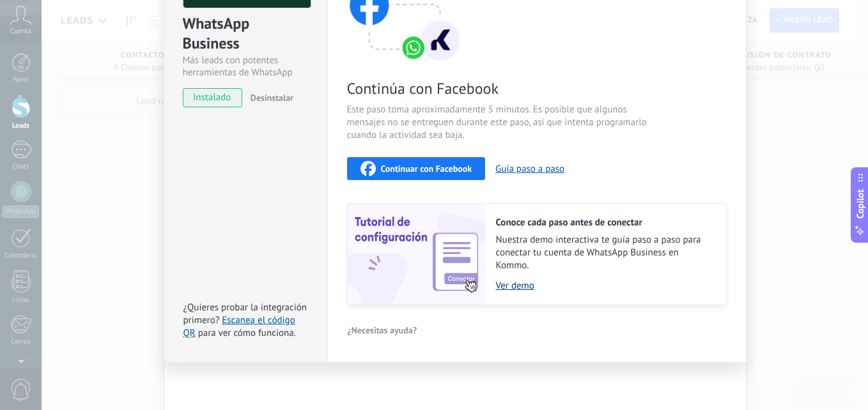  What do you see at coordinates (269, 98) in the screenshot?
I see `button: Desinstalar` at bounding box center [269, 98].